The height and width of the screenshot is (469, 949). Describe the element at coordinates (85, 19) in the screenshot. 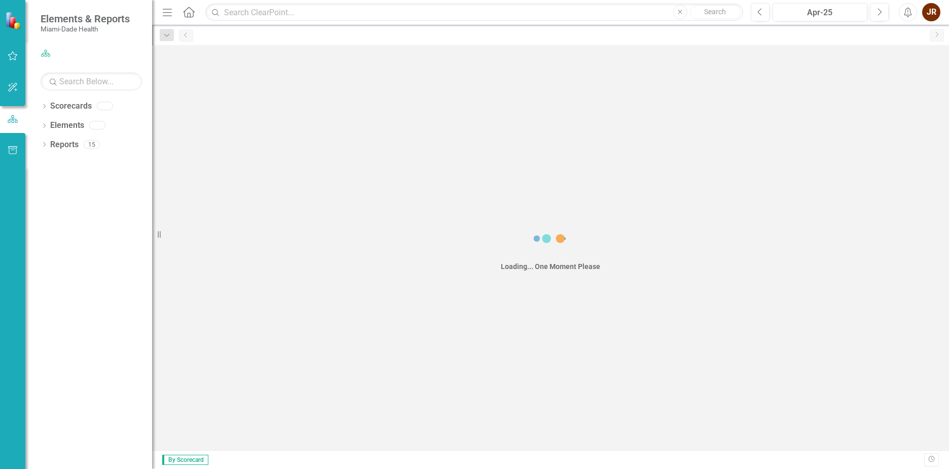

I see `span: Elements & Reports` at that location.